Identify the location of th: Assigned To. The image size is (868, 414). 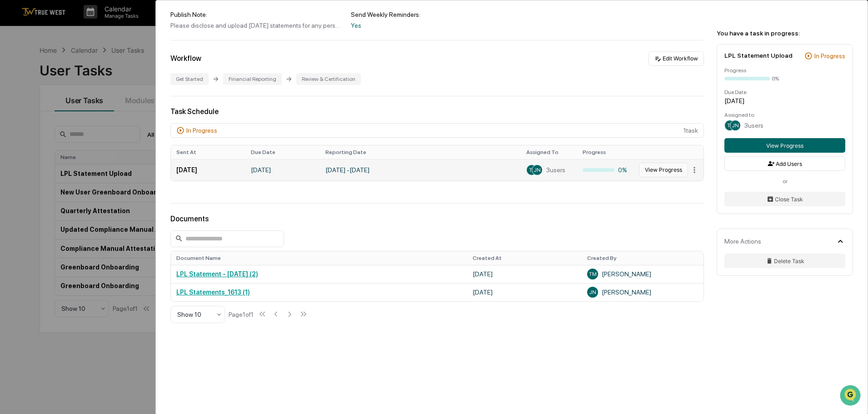
(549, 152).